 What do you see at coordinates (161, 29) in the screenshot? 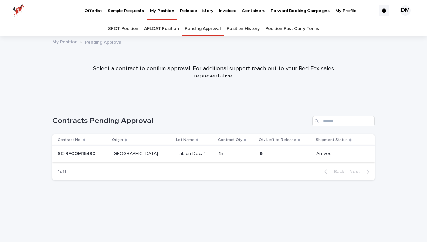
I see `a: AFLOAT Position` at bounding box center [161, 29].